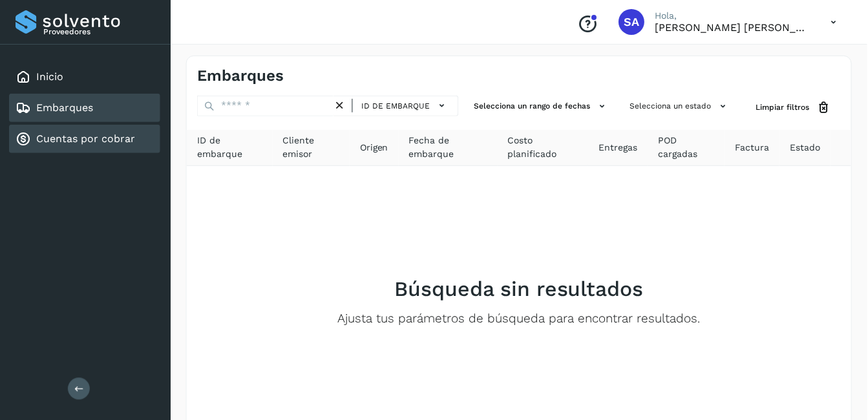 This screenshot has height=420, width=868. I want to click on span: Cliente emisor, so click(311, 147).